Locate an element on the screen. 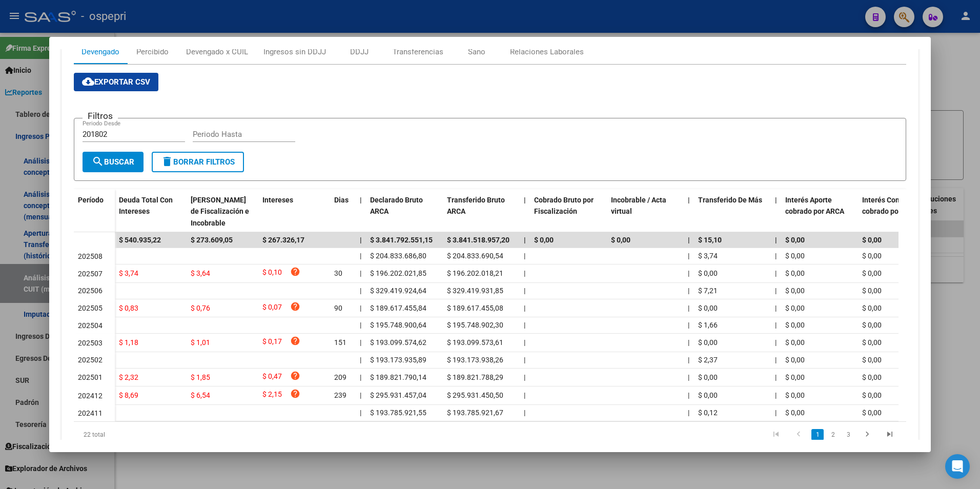 This screenshot has height=489, width=980. span: $ 273.609,05 is located at coordinates (212, 240).